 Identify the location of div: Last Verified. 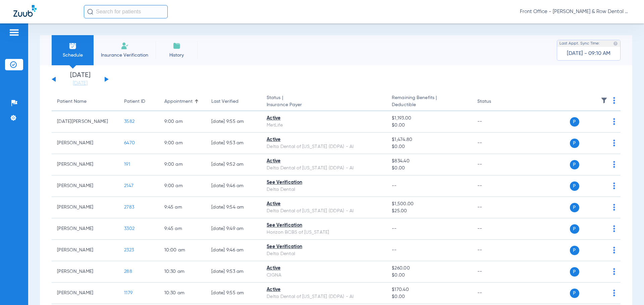
(234, 102).